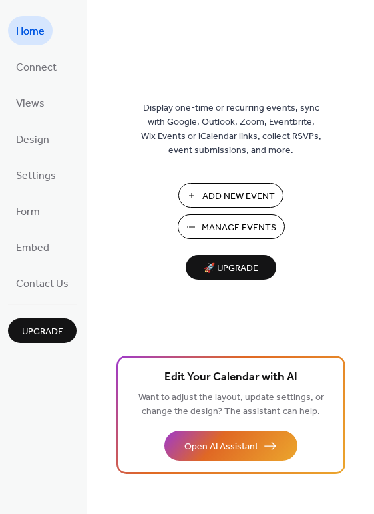 The width and height of the screenshot is (374, 514). What do you see at coordinates (230, 195) in the screenshot?
I see `button: Add New Event` at bounding box center [230, 195].